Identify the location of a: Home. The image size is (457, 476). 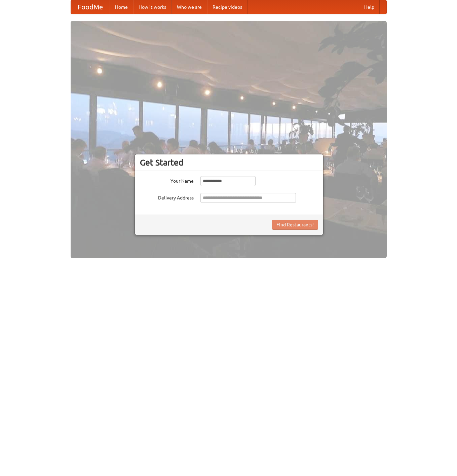
(122, 7).